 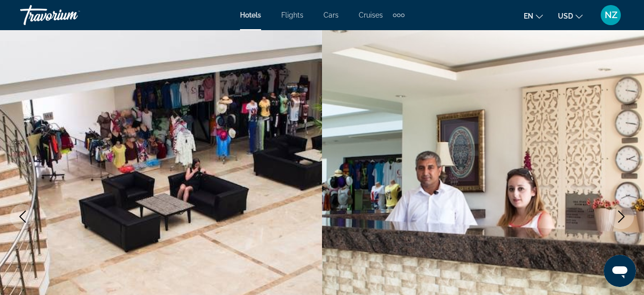 I want to click on a: Travorium, so click(x=70, y=15).